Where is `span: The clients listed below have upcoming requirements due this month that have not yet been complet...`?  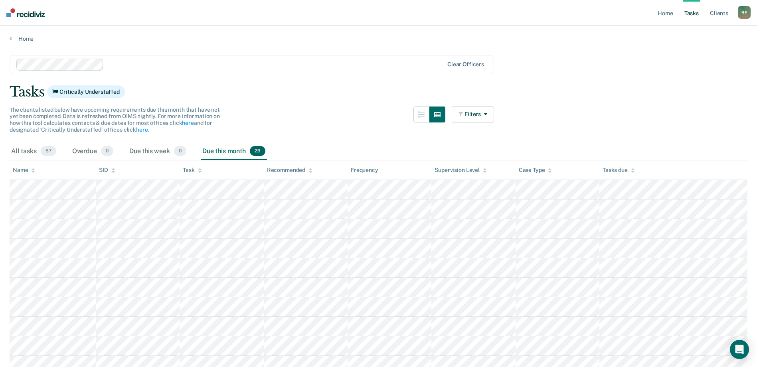 span: The clients listed below have upcoming requirements due this month that have not yet been complet... is located at coordinates (115, 120).